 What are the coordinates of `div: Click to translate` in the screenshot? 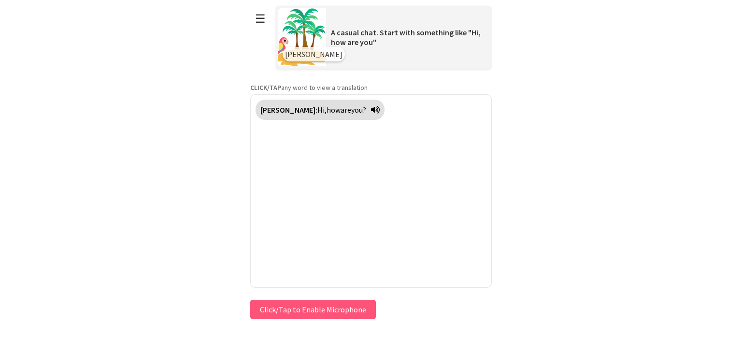 It's located at (320, 110).